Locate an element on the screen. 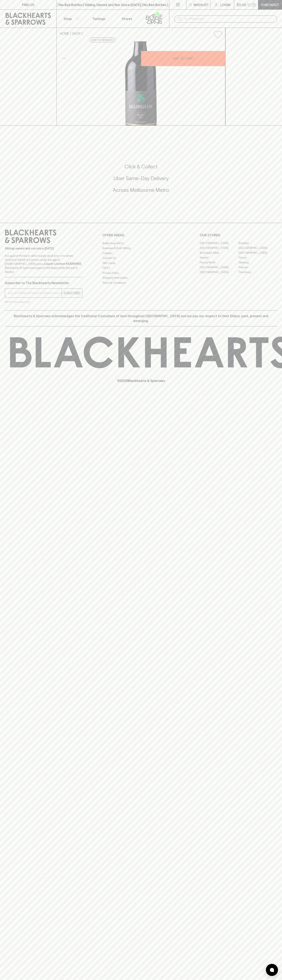  p: We will never spam you is located at coordinates (44, 302).